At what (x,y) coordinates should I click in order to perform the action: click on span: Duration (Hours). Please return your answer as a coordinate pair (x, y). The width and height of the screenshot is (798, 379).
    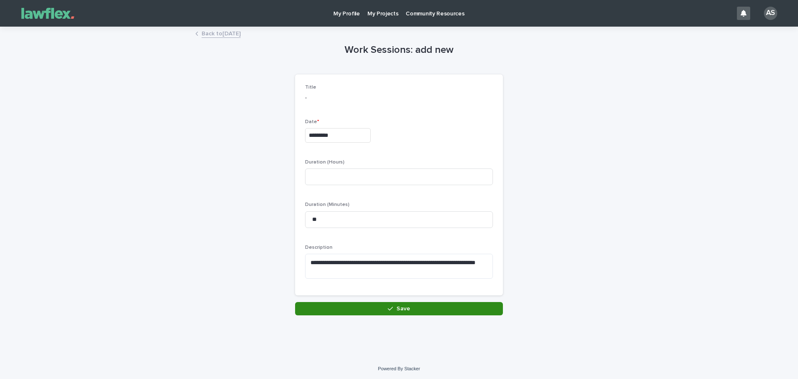
    Looking at the image, I should click on (325, 162).